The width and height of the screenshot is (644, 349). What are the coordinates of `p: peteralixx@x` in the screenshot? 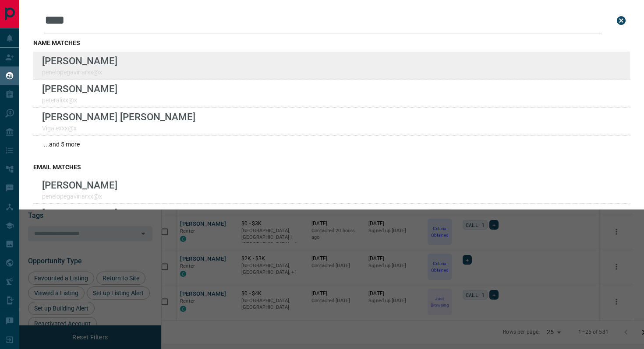 It's located at (80, 100).